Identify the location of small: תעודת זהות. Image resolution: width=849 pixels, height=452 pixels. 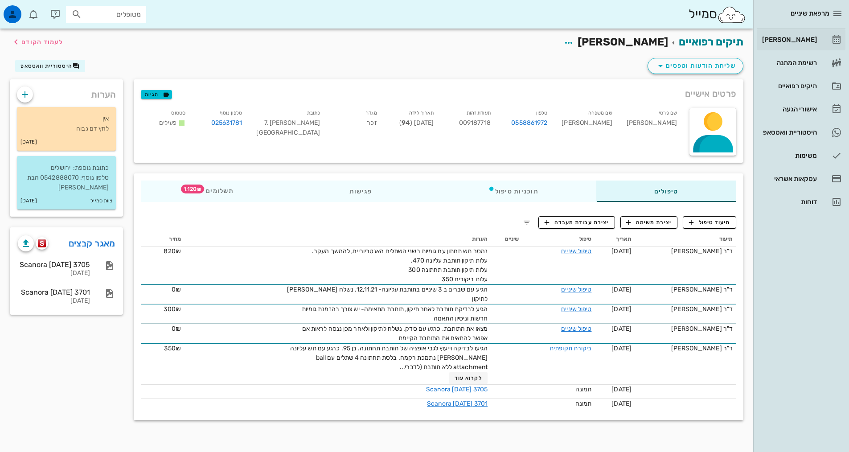
(479, 113).